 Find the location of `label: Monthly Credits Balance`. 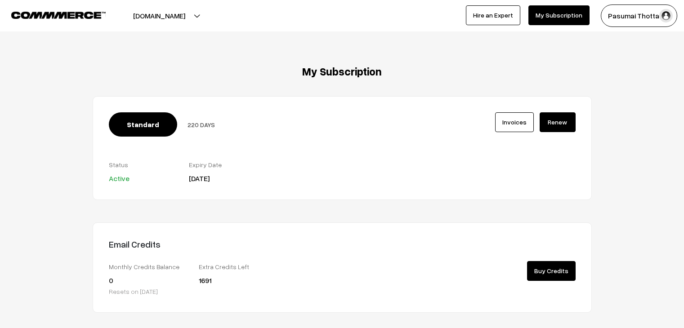

label: Monthly Credits Balance is located at coordinates (147, 267).